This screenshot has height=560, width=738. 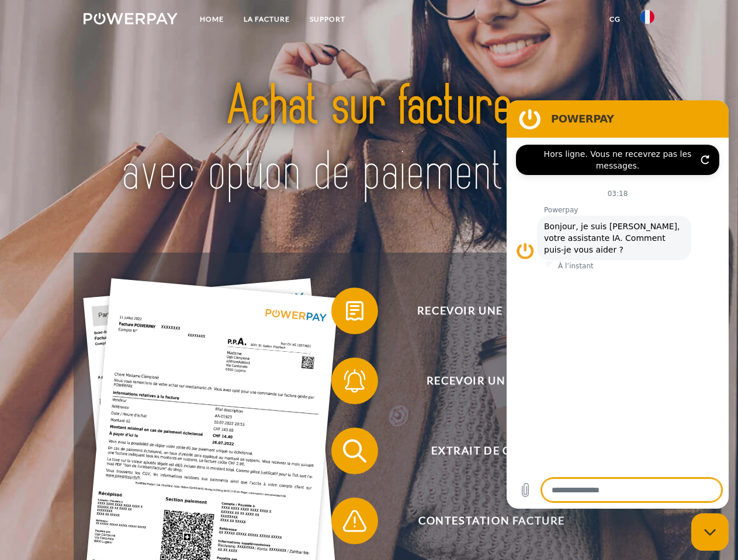 I want to click on span: Recevoir un rappel?, so click(x=491, y=381).